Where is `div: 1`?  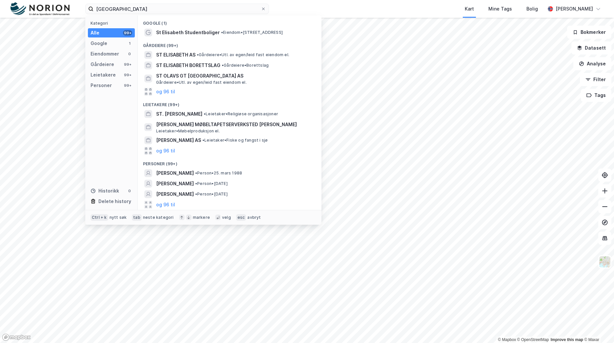
div: 1 is located at coordinates (130, 43).